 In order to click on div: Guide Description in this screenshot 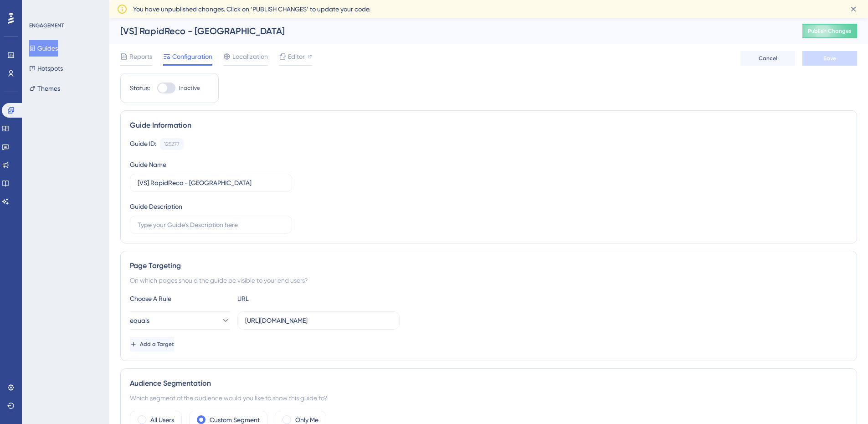, I will do `click(156, 206)`.